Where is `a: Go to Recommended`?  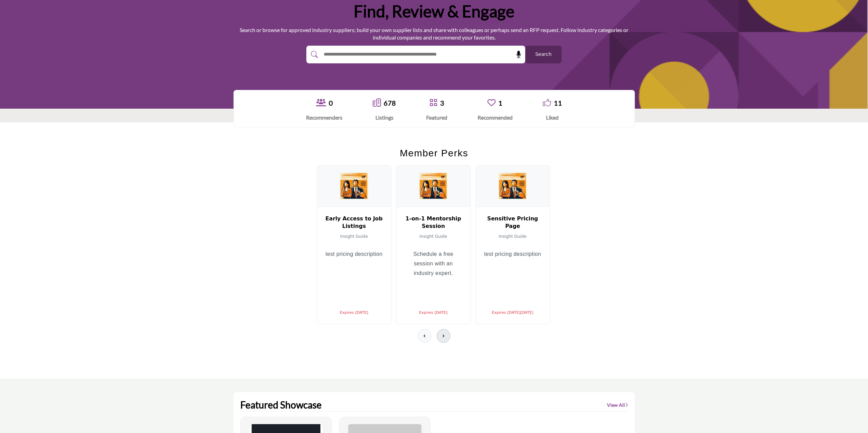 a: Go to Recommended is located at coordinates (492, 103).